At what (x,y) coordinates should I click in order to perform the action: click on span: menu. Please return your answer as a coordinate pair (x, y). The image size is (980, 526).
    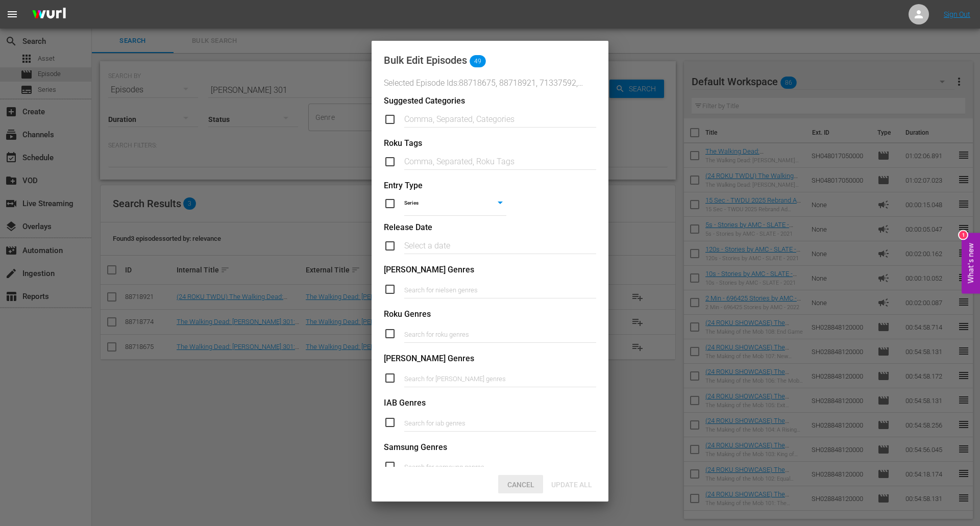
    Looking at the image, I should click on (12, 14).